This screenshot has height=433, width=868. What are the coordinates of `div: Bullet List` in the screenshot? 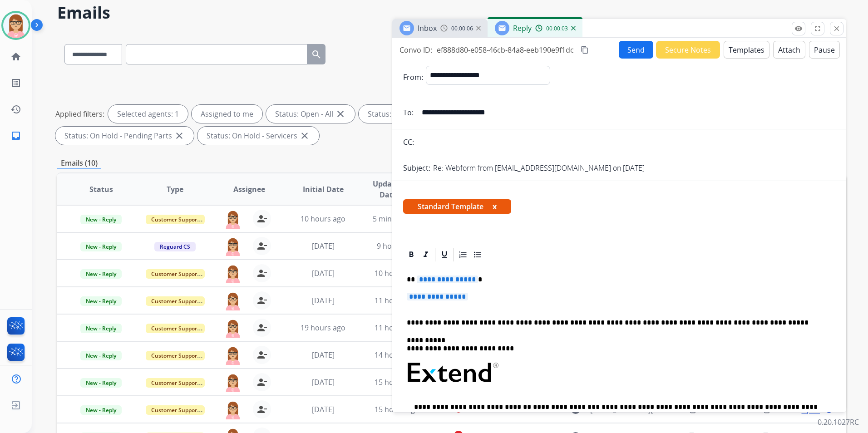 It's located at (477, 254).